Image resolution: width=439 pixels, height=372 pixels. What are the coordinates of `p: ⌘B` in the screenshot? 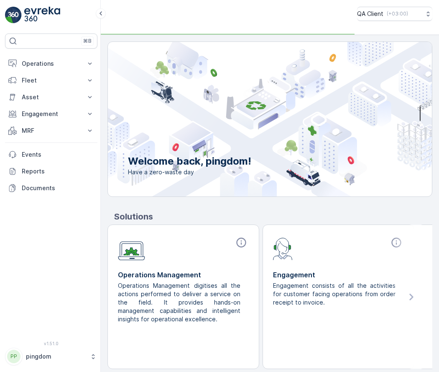 It's located at (87, 41).